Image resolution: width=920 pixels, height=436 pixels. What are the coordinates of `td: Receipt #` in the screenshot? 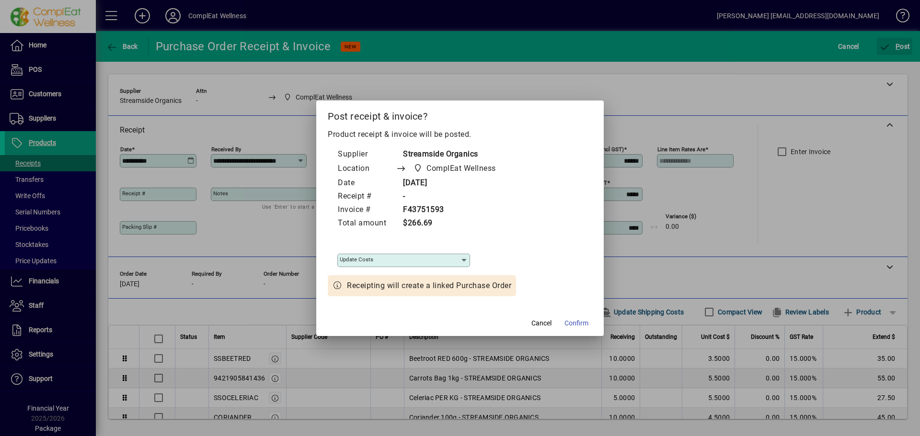 It's located at (366, 197).